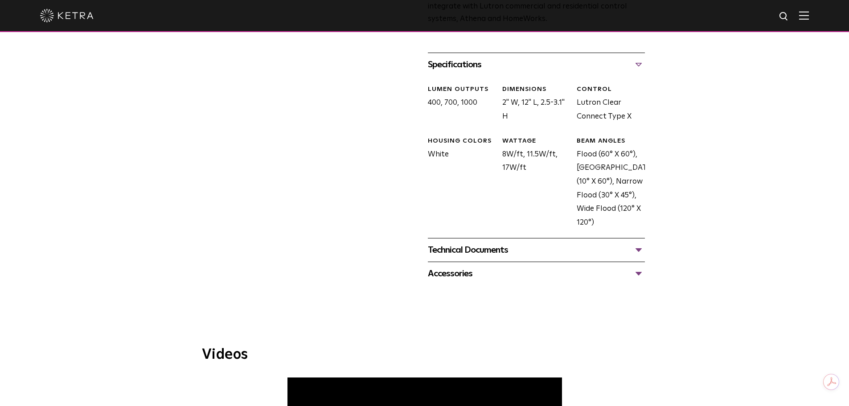 The height and width of the screenshot is (406, 849). What do you see at coordinates (67, 16) in the screenshot?
I see `img: ketra-logo-2019-white` at bounding box center [67, 16].